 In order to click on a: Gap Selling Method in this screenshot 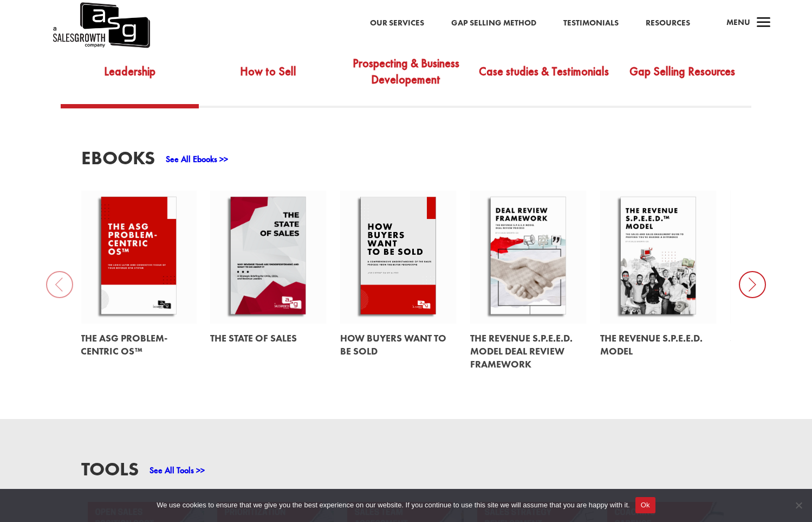, I will do `click(493, 23)`.